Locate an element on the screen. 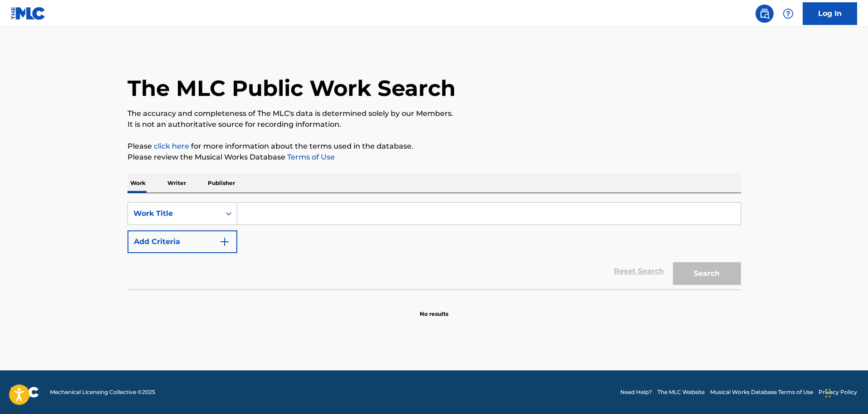 This screenshot has width=868, height=414. p: No results is located at coordinates (434, 309).